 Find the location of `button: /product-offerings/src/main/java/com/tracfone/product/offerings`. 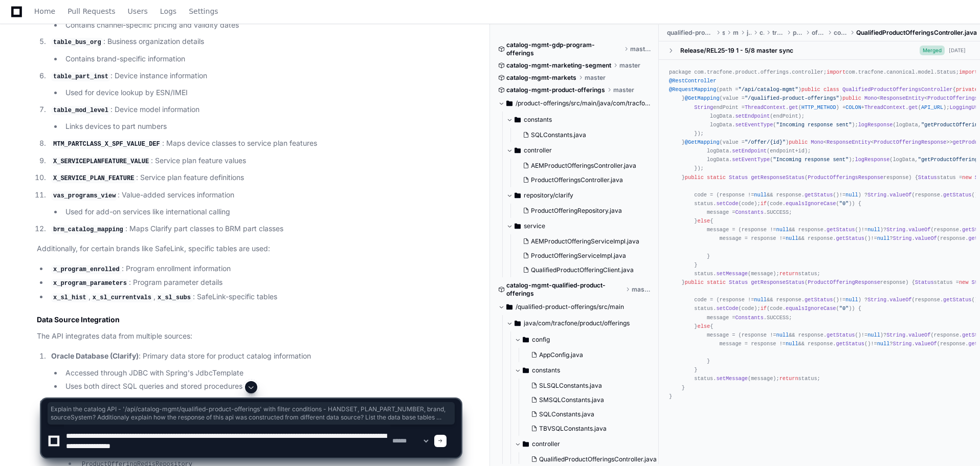

button: /product-offerings/src/main/java/com/tracfone/product/offerings is located at coordinates (575, 104).